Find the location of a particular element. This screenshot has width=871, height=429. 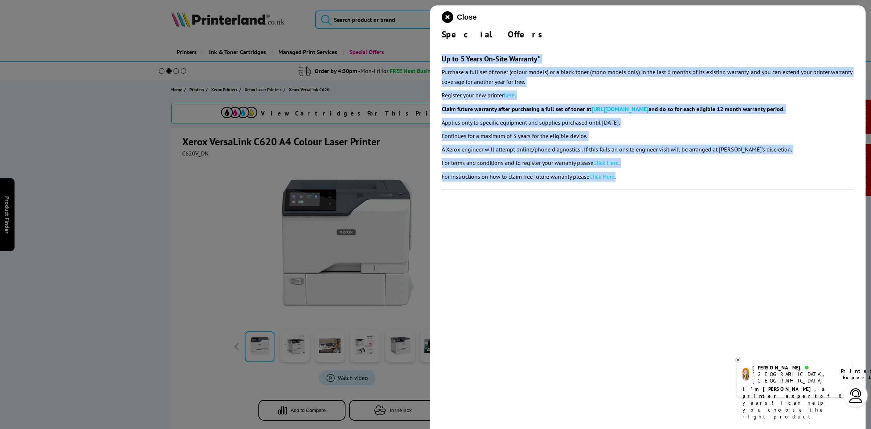

p: For terms and conditions and to register your warranty please . is located at coordinates (648, 163).